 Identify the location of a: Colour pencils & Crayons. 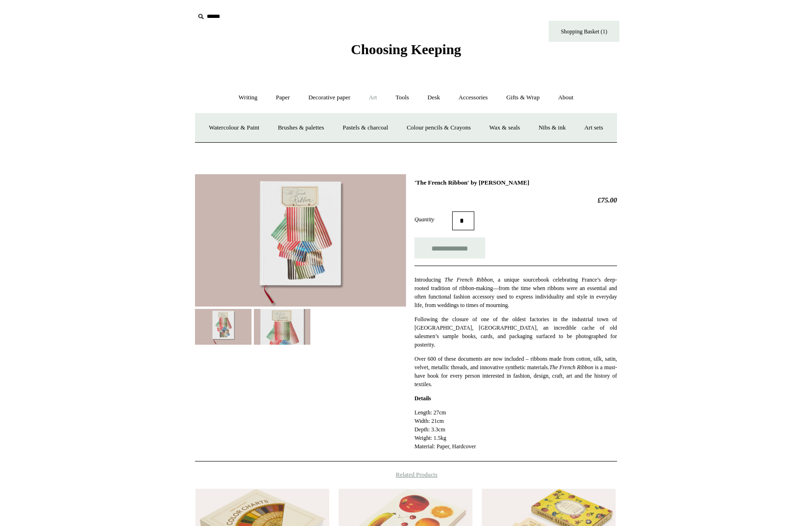
(439, 127).